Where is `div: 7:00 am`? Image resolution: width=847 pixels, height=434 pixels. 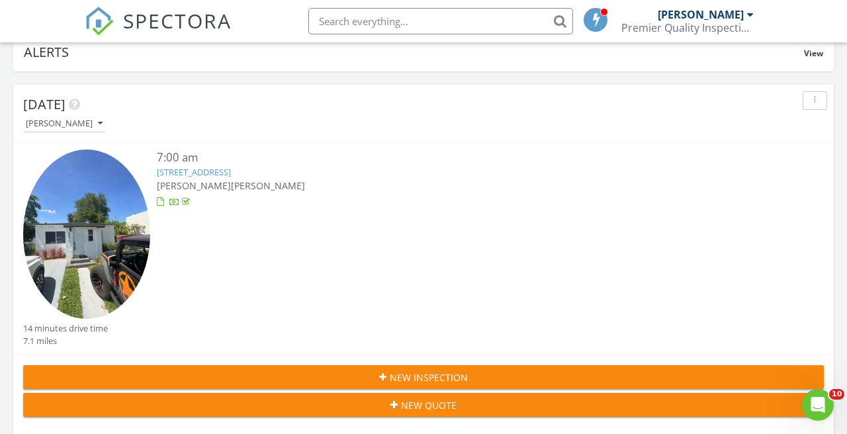
div: 7:00 am is located at coordinates (457, 158).